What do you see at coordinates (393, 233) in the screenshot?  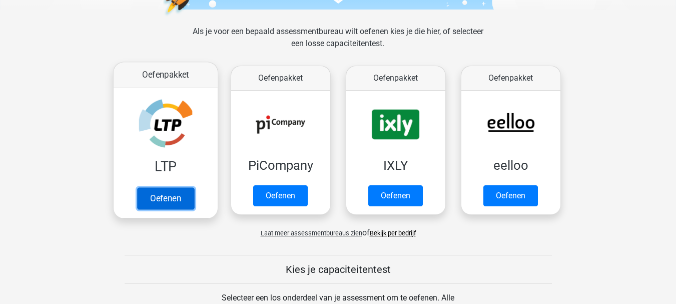 I see `a: Bekijk per bedrijf` at bounding box center [393, 233].